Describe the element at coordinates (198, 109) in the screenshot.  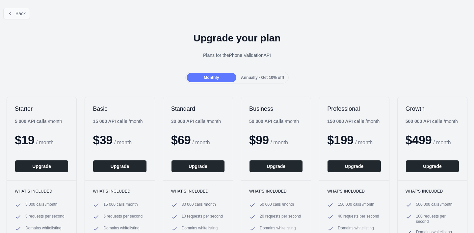
I see `h2: Standard` at that location.